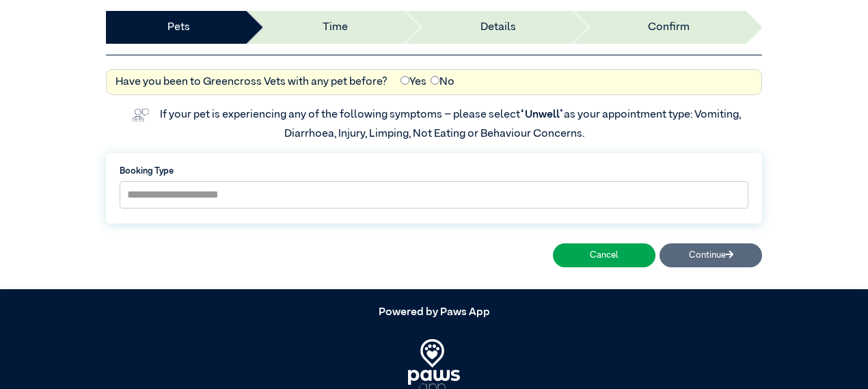 This screenshot has width=868, height=389. I want to click on input: Yes, so click(404, 80).